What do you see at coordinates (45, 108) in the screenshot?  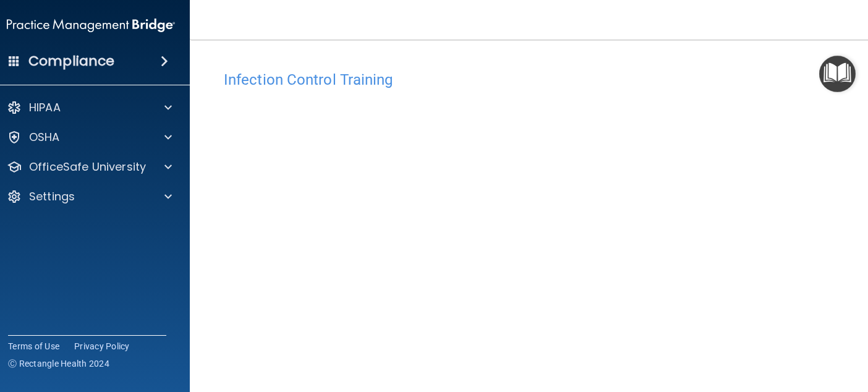 I see `p: HIPAA` at bounding box center [45, 108].